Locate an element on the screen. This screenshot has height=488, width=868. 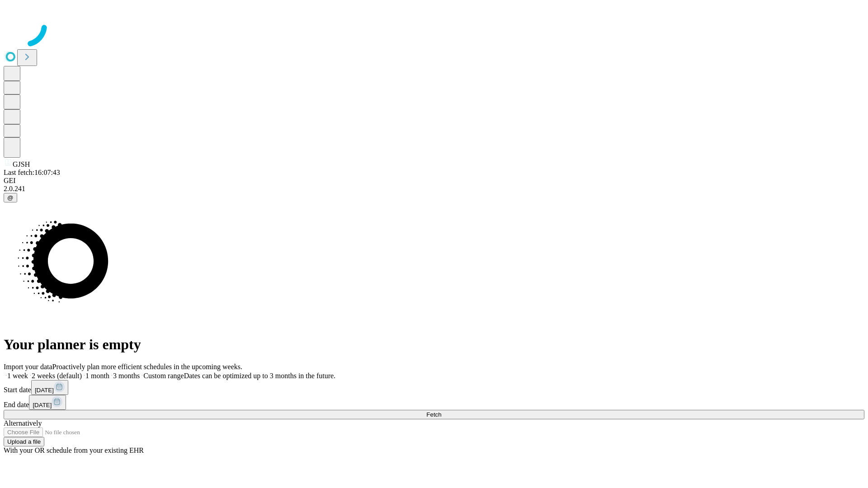
div: End date is located at coordinates (434, 402).